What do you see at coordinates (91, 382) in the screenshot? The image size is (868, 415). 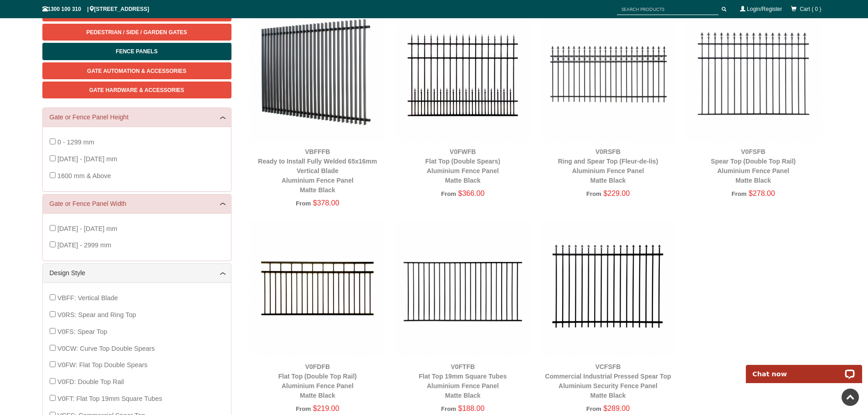 I see `span: V0FD: Double Top Rail` at bounding box center [91, 382].